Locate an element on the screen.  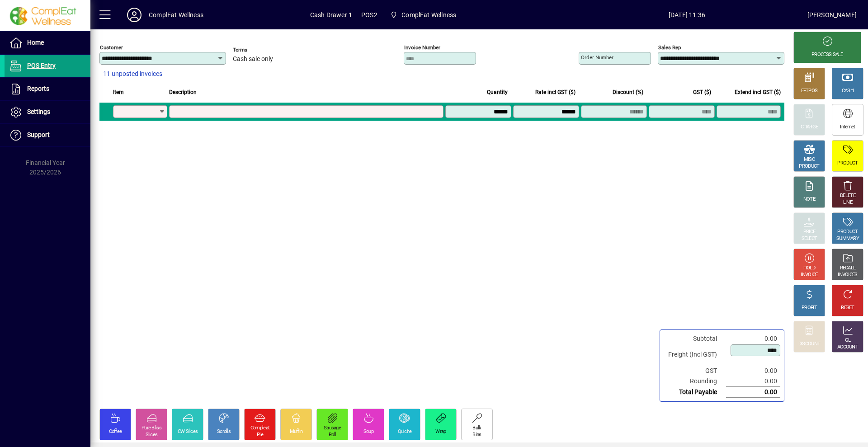
a: Reports is located at coordinates (47, 89).